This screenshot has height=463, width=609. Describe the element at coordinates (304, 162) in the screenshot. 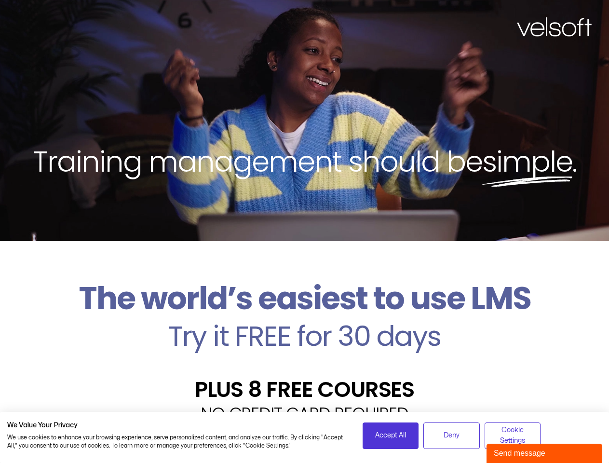

I see `h2: Training management should be .` at that location.